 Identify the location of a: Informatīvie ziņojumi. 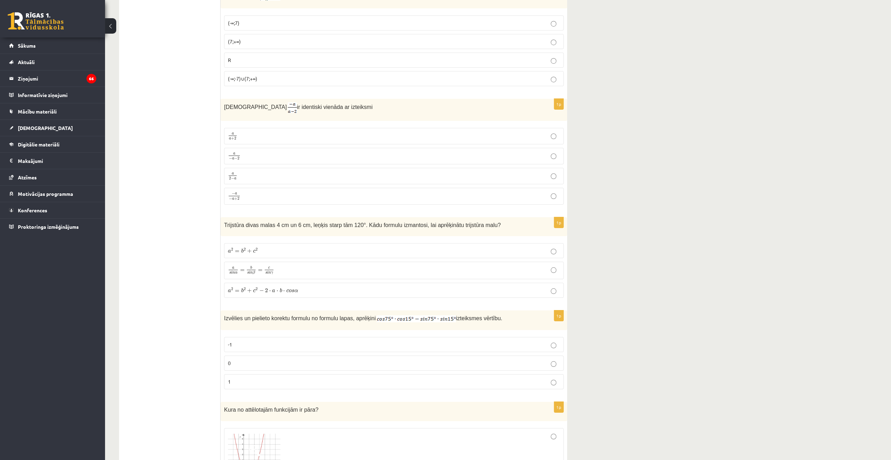
(53, 95).